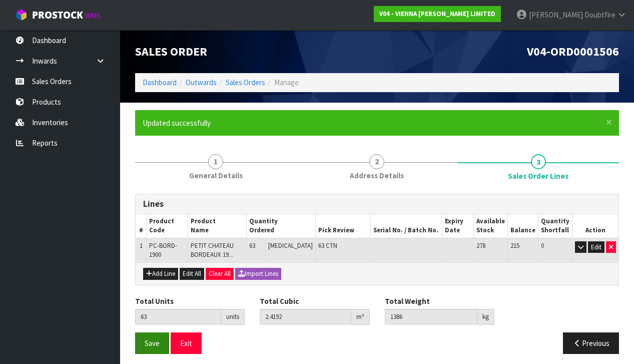 The width and height of the screenshot is (634, 364). What do you see at coordinates (233, 317) in the screenshot?
I see `div: units` at bounding box center [233, 317].